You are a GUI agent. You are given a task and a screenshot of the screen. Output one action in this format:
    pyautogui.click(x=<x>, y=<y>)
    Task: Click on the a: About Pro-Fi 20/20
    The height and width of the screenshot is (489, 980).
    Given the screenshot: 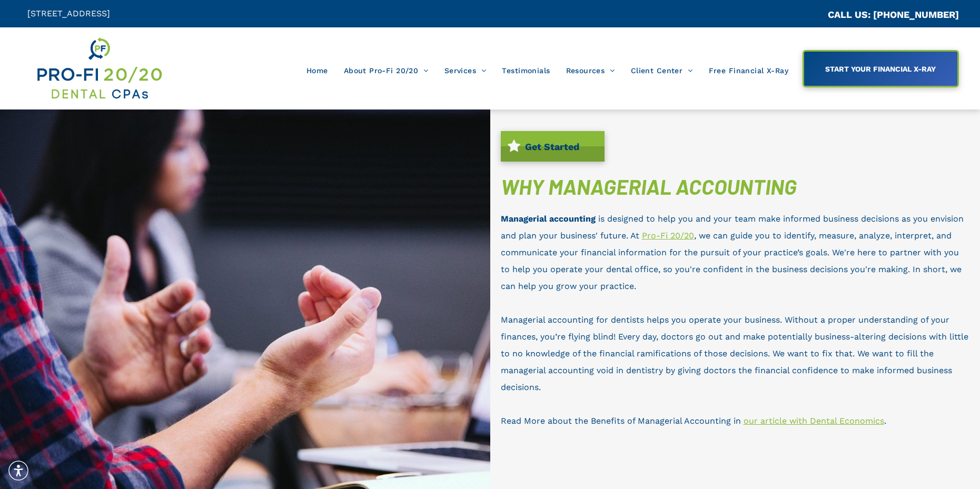 What is the action you would take?
    pyautogui.click(x=386, y=71)
    